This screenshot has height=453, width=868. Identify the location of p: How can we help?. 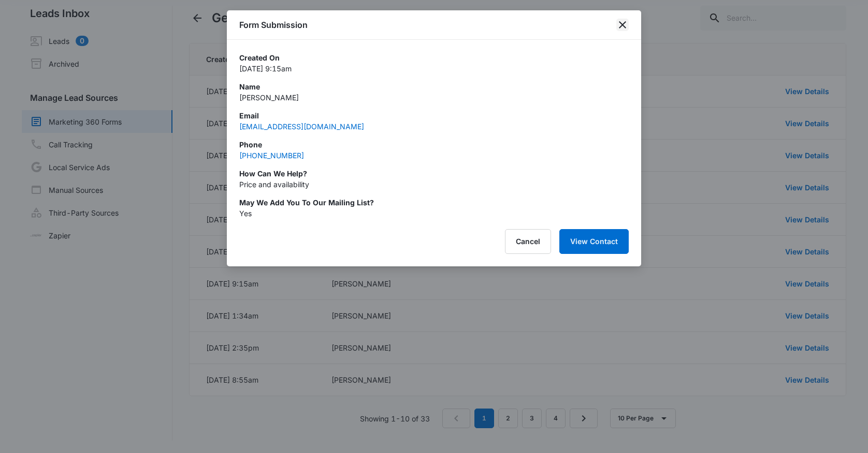
(434, 174).